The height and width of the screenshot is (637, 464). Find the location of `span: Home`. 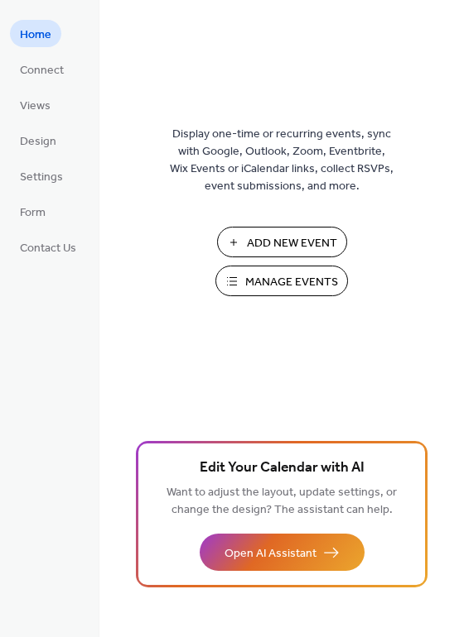

span: Home is located at coordinates (36, 35).